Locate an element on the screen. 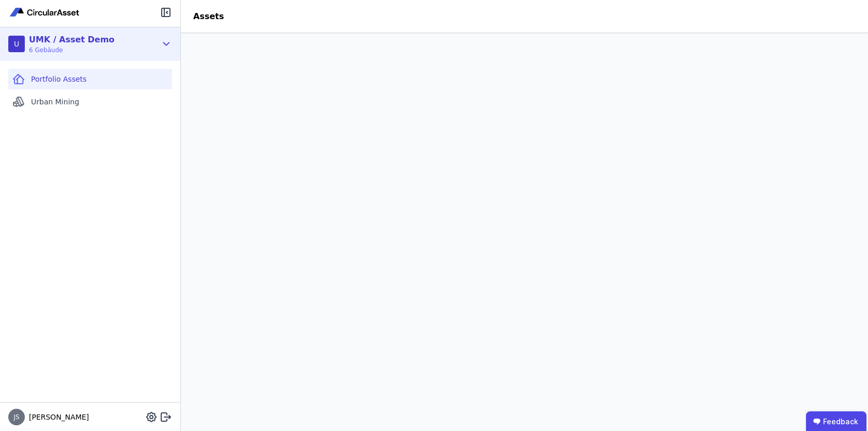 Image resolution: width=868 pixels, height=431 pixels. div: UMK / Asset Demo is located at coordinates (72, 40).